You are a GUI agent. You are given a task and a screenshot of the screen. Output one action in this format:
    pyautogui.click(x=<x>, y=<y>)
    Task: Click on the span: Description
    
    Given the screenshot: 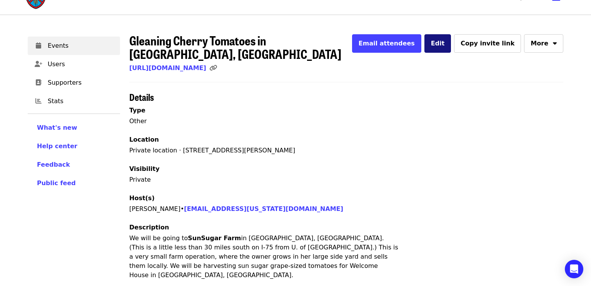 What is the action you would take?
    pyautogui.click(x=149, y=227)
    